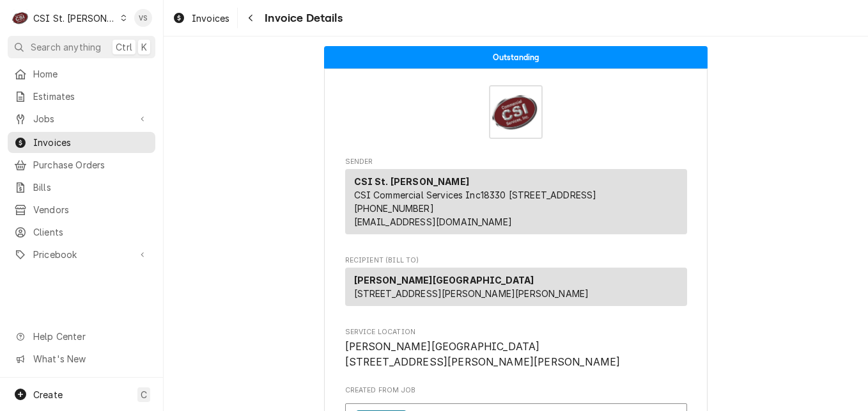 The image size is (868, 411). Describe the element at coordinates (91, 74) in the screenshot. I see `span: Home` at that location.